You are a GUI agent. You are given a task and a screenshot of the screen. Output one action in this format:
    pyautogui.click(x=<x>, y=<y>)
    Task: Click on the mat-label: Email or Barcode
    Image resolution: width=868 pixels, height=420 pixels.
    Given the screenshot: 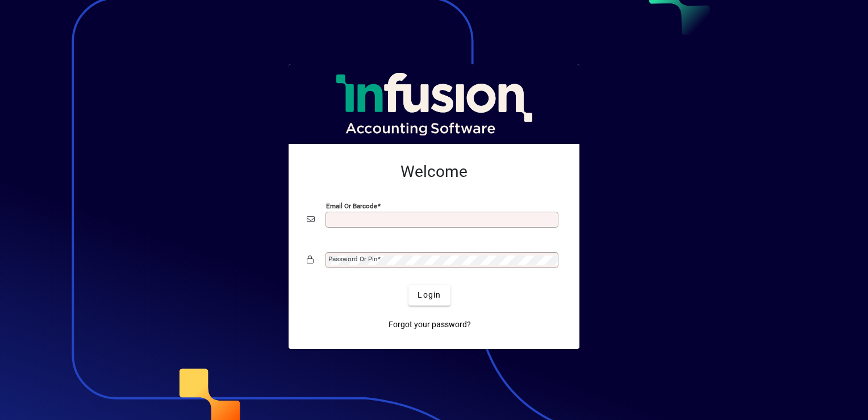 What is the action you would take?
    pyautogui.click(x=352, y=205)
    